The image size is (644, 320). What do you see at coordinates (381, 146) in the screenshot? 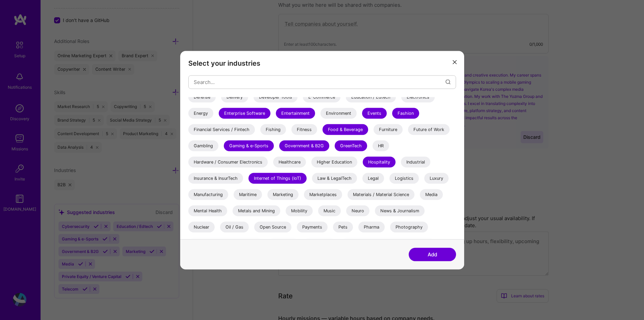
I see `div: HR` at bounding box center [381, 146].